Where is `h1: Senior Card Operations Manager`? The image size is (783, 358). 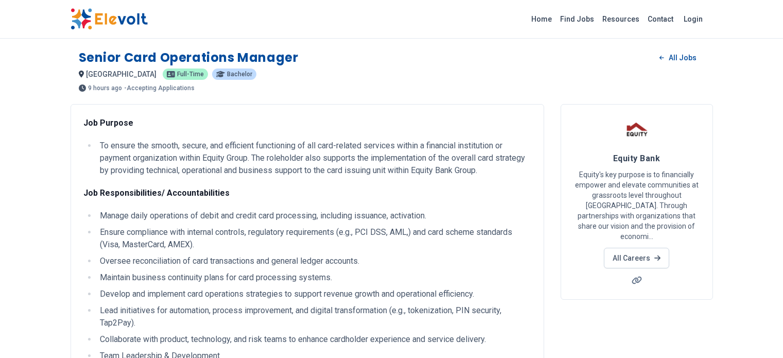
h1: Senior Card Operations Manager is located at coordinates (188, 58).